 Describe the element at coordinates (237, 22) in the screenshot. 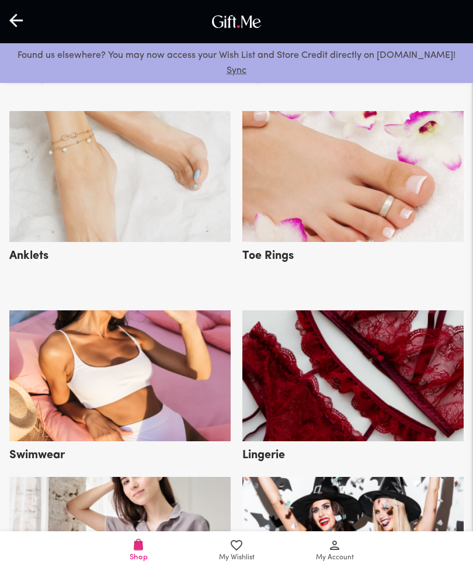

I see `img: GiftMe Logo` at that location.